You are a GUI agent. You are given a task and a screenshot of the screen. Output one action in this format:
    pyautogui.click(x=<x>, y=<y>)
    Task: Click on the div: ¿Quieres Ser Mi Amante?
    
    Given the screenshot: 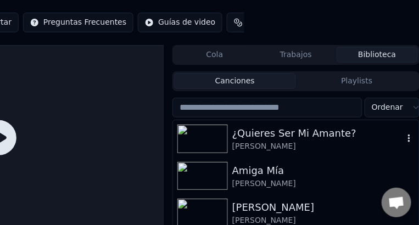 What is the action you would take?
    pyautogui.click(x=318, y=133)
    